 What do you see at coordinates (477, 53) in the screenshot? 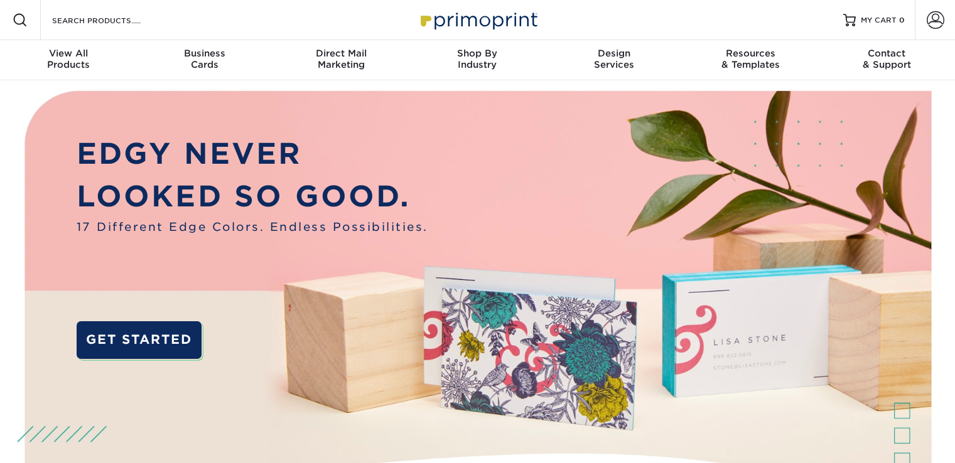
I see `span: Shop By` at bounding box center [477, 53].